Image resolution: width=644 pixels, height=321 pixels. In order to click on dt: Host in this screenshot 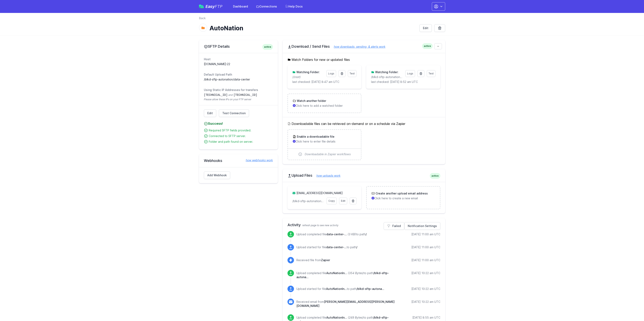, I will do `click(238, 60)`.